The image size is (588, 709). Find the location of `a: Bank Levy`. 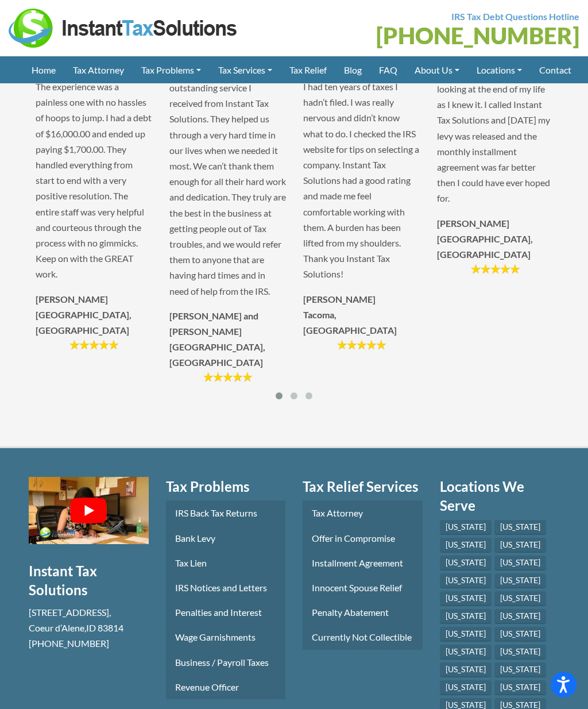

a: Bank Levy is located at coordinates (226, 538).